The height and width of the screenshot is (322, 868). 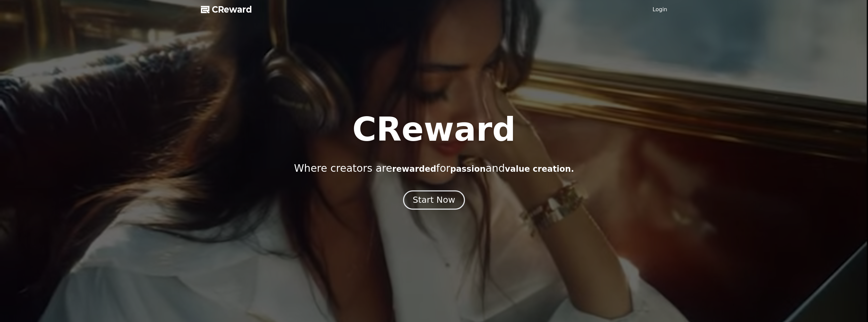 What do you see at coordinates (434, 200) in the screenshot?
I see `button: Start Now` at bounding box center [434, 200].